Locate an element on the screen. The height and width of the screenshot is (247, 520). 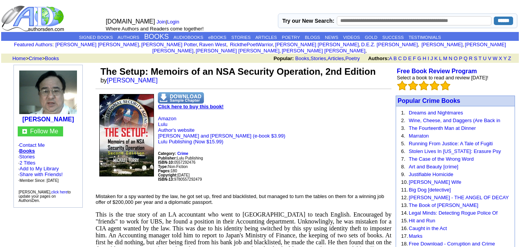
font: 16. is located at coordinates (405, 228).